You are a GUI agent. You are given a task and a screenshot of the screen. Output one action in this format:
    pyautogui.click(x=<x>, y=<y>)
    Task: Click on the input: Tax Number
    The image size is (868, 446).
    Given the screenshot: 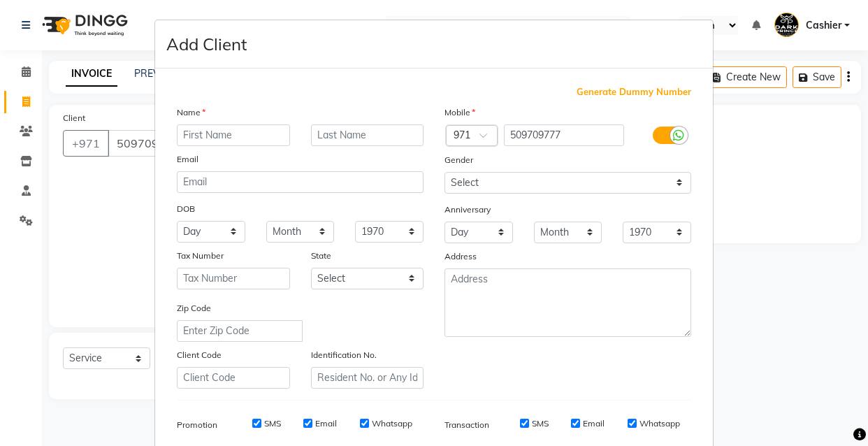 What is the action you would take?
    pyautogui.click(x=233, y=278)
    